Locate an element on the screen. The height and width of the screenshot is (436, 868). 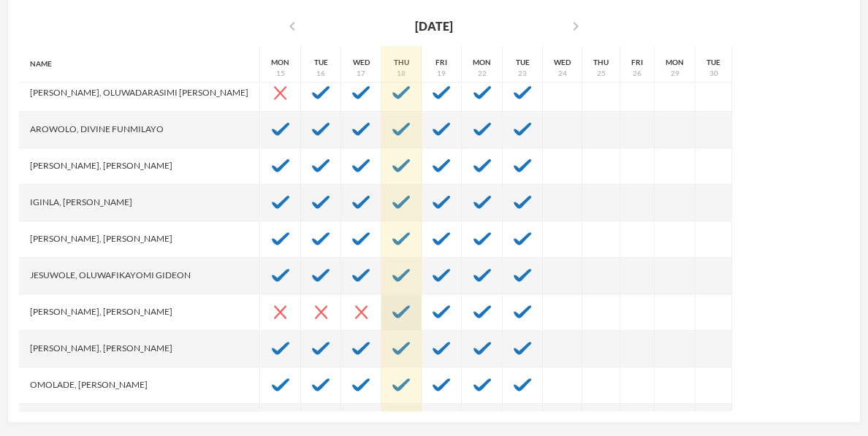
div: 15 is located at coordinates (281, 73).